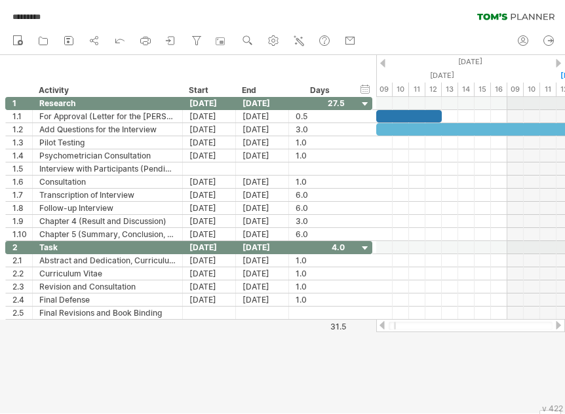 The width and height of the screenshot is (565, 414). What do you see at coordinates (22, 286) in the screenshot?
I see `div: 2.3` at bounding box center [22, 286].